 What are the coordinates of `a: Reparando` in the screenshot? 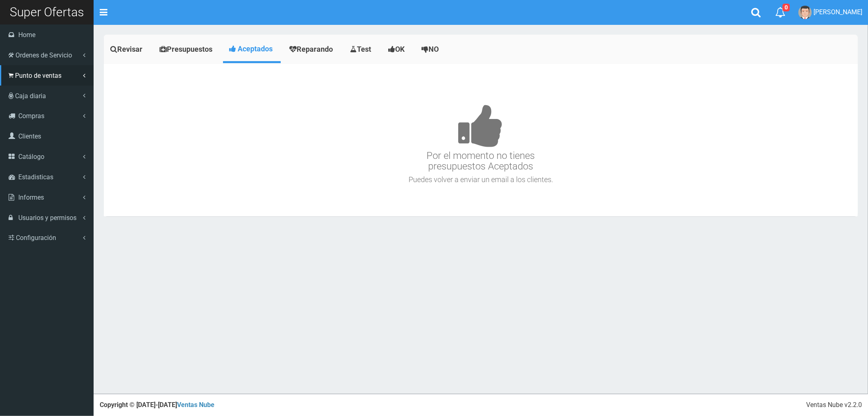 It's located at (313, 49).